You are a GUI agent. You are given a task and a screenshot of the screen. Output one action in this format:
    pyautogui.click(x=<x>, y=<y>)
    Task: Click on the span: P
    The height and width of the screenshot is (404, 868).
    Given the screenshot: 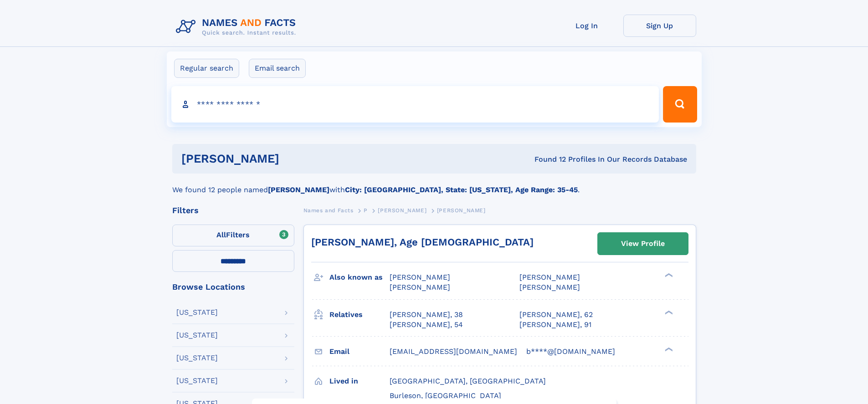 What is the action you would take?
    pyautogui.click(x=365, y=210)
    